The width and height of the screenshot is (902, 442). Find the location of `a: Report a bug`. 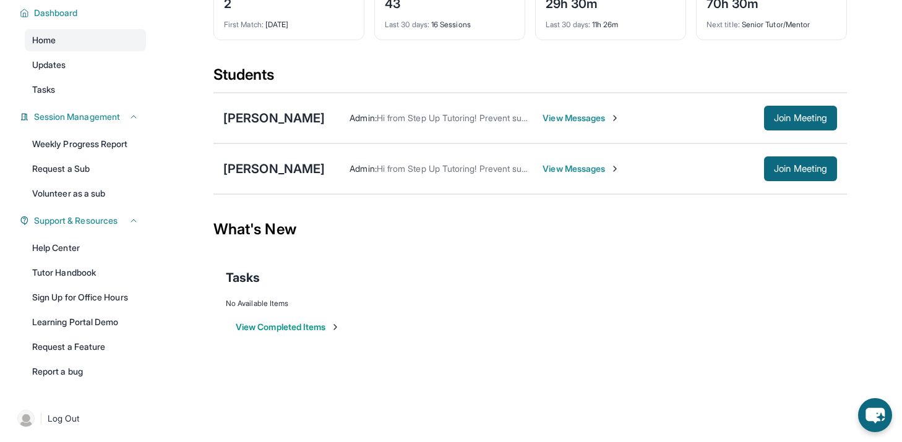

a: Report a bug is located at coordinates (85, 372).